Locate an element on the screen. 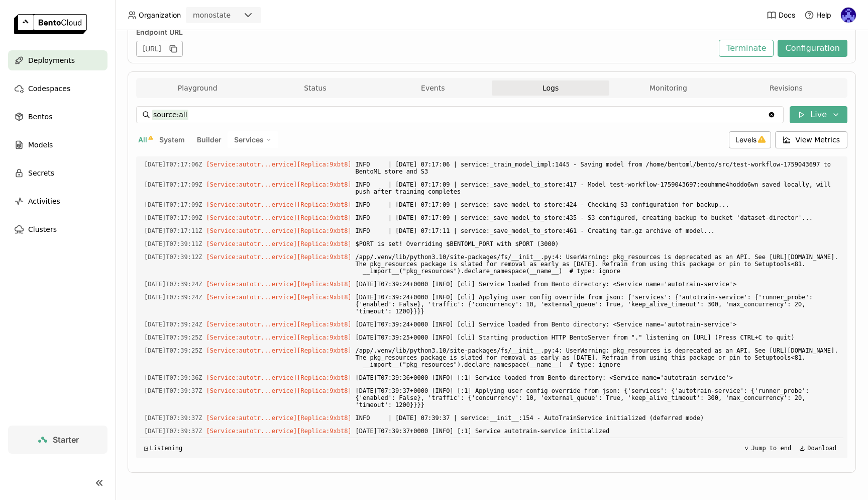 The image size is (868, 500). span: Bentos is located at coordinates (40, 117).